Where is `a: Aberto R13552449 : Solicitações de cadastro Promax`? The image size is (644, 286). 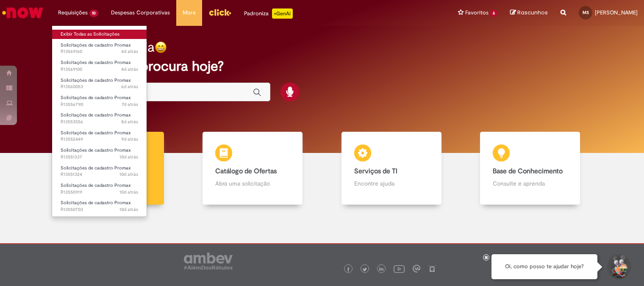 a: Aberto R13552449 : Solicitações de cadastro Promax is located at coordinates (99, 136).